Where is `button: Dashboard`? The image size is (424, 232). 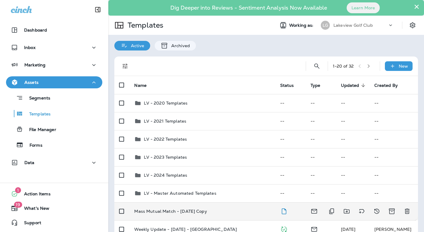 button: Dashboard is located at coordinates (54, 30).